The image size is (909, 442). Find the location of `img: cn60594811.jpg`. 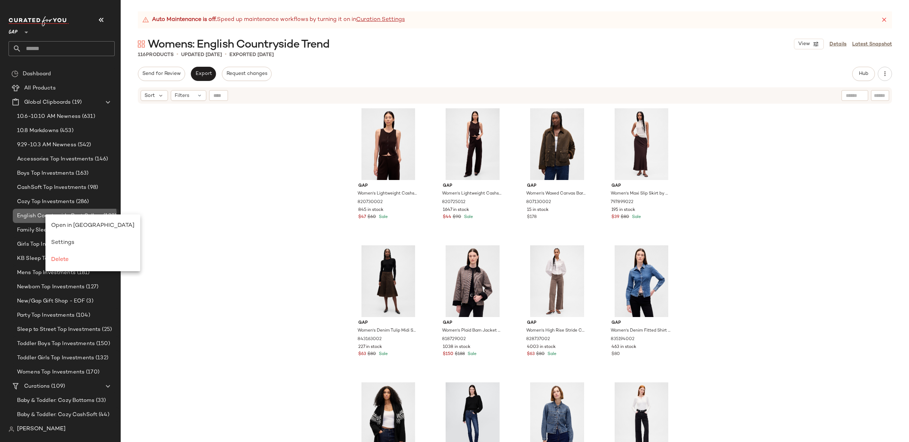

img: cn60594811.jpg is located at coordinates (557, 281).